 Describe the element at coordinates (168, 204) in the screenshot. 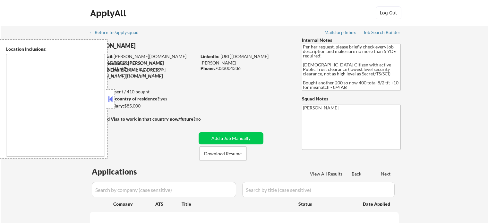

I see `div: ATS` at that location.